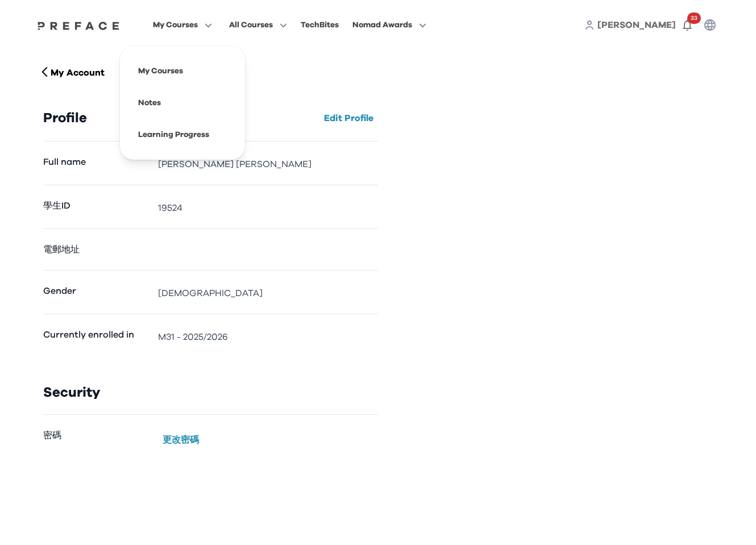 Image resolution: width=756 pixels, height=545 pixels. Describe the element at coordinates (150, 103) in the screenshot. I see `a: Notes` at that location.